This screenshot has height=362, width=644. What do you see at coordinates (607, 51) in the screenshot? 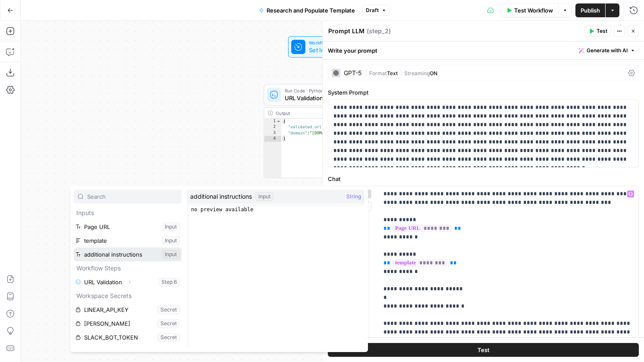
I see `span: Generate with AI` at bounding box center [607, 51].